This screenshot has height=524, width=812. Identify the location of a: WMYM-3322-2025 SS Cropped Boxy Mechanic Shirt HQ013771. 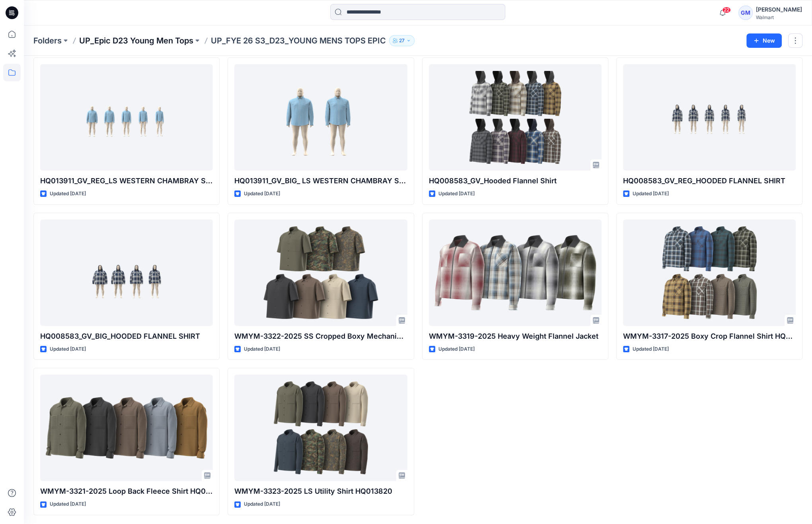
(321, 272).